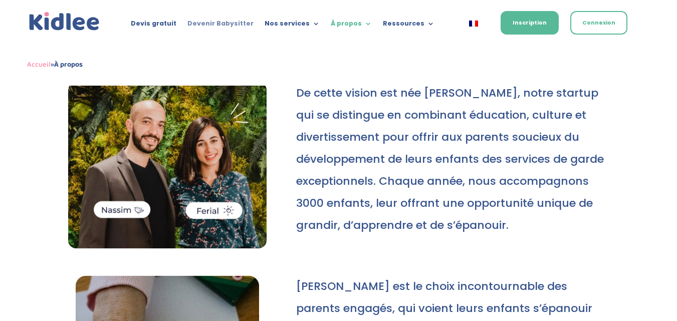 This screenshot has height=321, width=677. What do you see at coordinates (474, 24) in the screenshot?
I see `img: Français` at bounding box center [474, 24].